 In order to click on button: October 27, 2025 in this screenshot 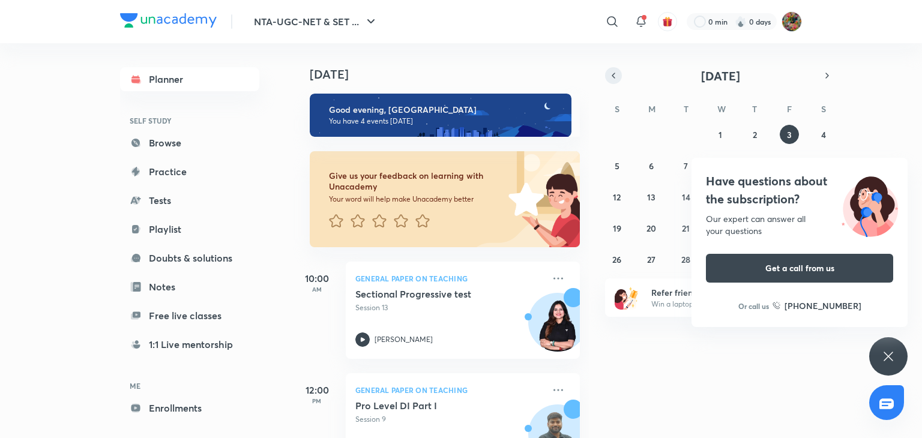, I will do `click(651, 259)`.